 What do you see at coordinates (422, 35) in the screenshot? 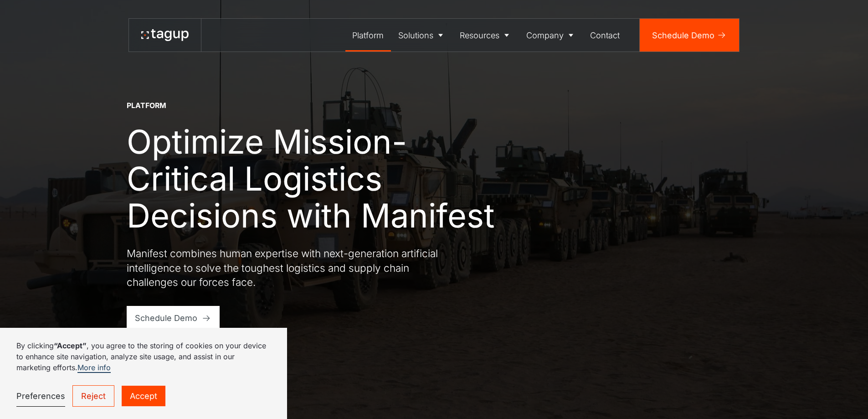
I see `a: Solutions` at bounding box center [422, 35].